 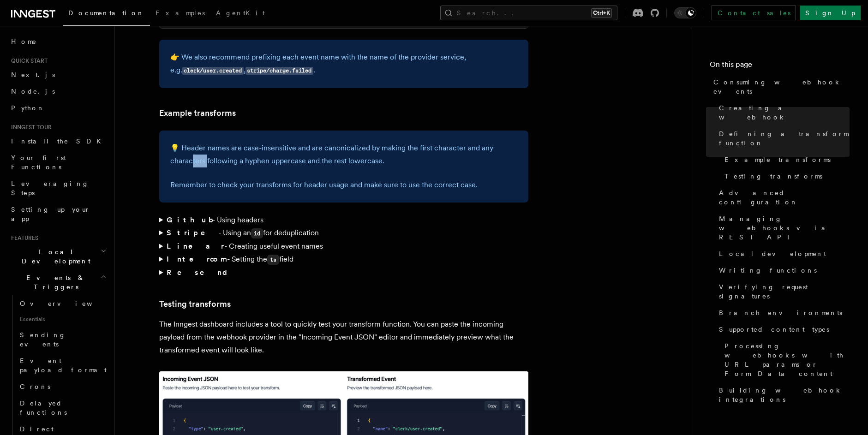 What do you see at coordinates (43, 339) in the screenshot?
I see `span: Sending events` at bounding box center [43, 339].